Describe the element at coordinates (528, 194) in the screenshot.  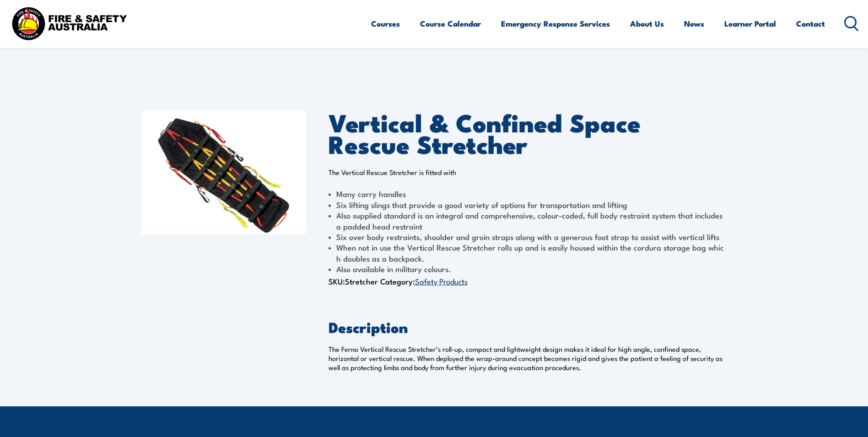
I see `li: Many carry handles` at that location.